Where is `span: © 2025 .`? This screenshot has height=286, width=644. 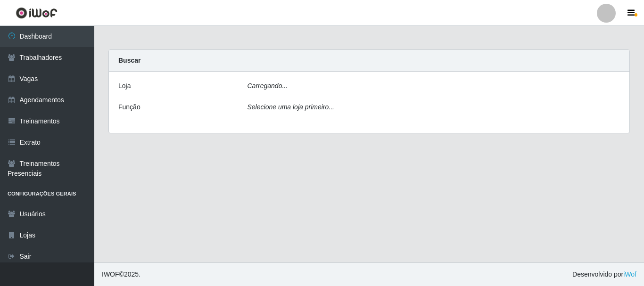 span: © 2025 . is located at coordinates (121, 274).